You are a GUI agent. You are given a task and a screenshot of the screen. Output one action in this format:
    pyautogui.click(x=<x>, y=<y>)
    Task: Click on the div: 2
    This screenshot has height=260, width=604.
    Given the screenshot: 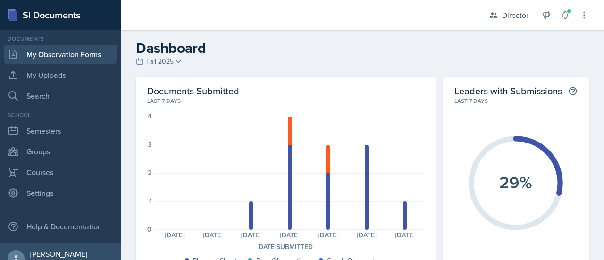 What is the action you would take?
    pyautogui.click(x=150, y=173)
    